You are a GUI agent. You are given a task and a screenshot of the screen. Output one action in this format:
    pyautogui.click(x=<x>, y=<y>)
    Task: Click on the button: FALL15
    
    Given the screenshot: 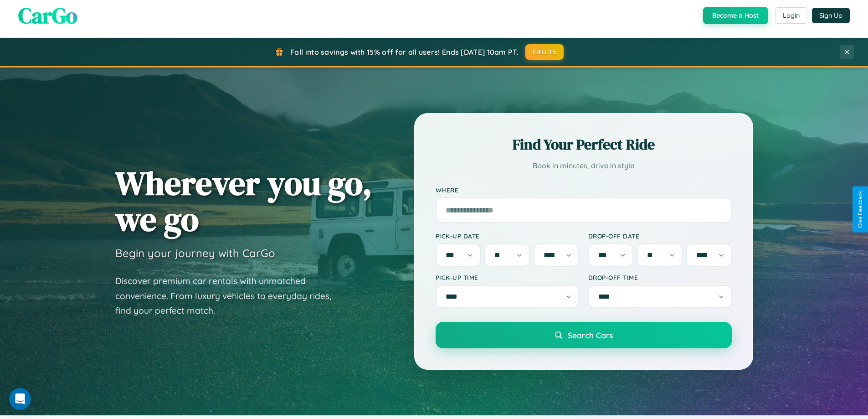 What is the action you would take?
    pyautogui.click(x=544, y=52)
    